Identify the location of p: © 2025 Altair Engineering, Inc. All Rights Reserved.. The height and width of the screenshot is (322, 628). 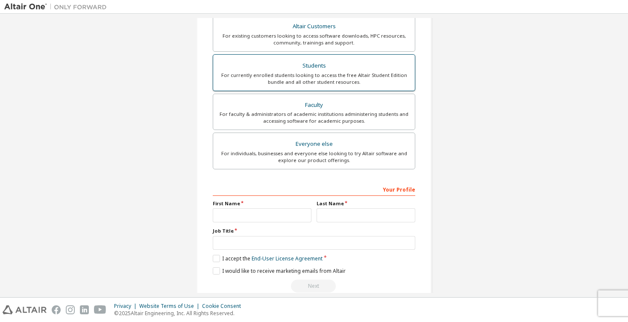
(180, 313).